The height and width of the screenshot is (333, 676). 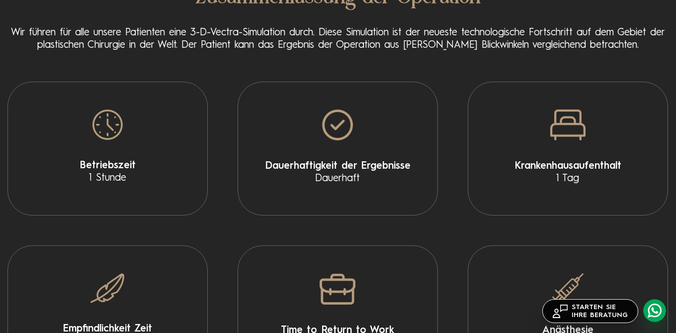 What do you see at coordinates (338, 166) in the screenshot?
I see `span: Dauerhaftigkeit der Ergebnisse` at bounding box center [338, 166].